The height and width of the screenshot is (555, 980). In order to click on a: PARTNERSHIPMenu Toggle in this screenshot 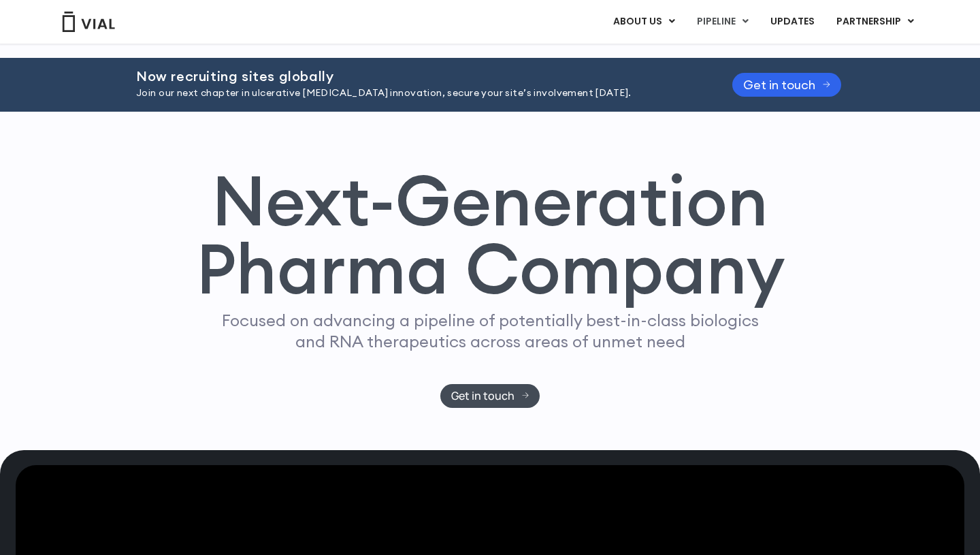, I will do `click(875, 22)`.